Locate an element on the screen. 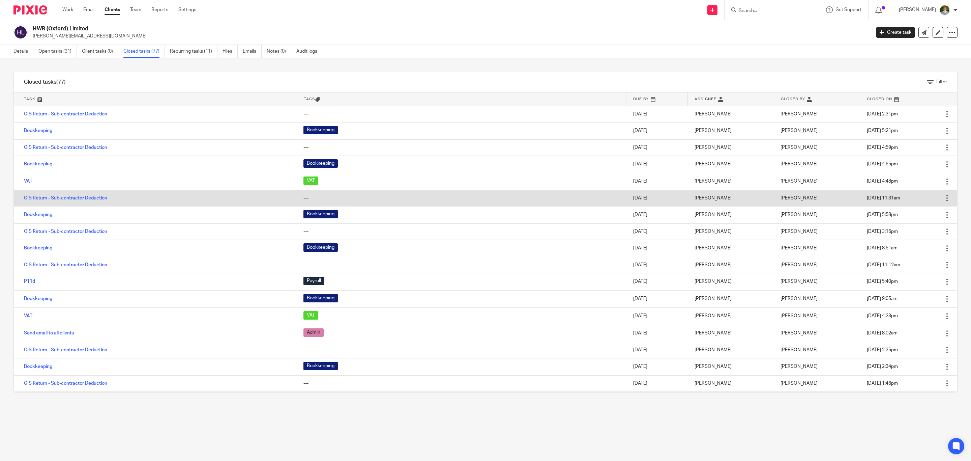 This screenshot has height=461, width=971. a: Work is located at coordinates (68, 10).